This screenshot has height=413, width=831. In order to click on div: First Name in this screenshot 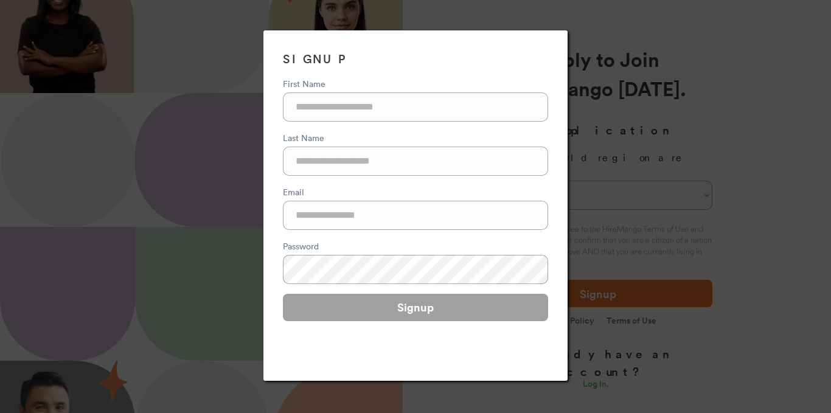, I will do `click(415, 83)`.